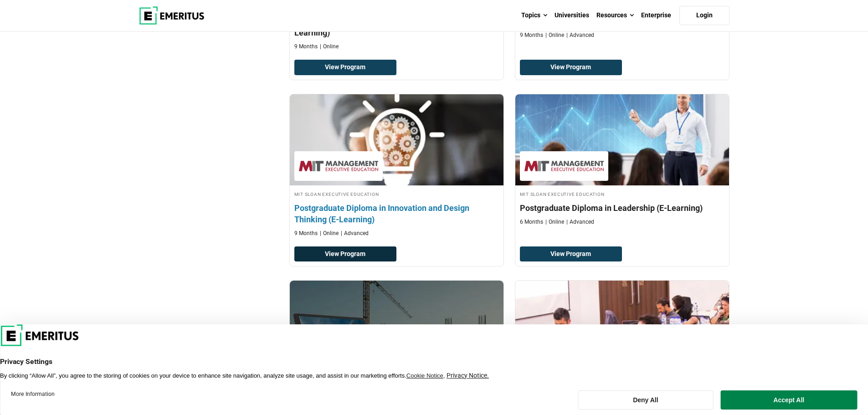  Describe the element at coordinates (397, 214) in the screenshot. I see `h4: Postgraduate Diploma in Innovation and Design Thinking (E-Learning)` at that location.